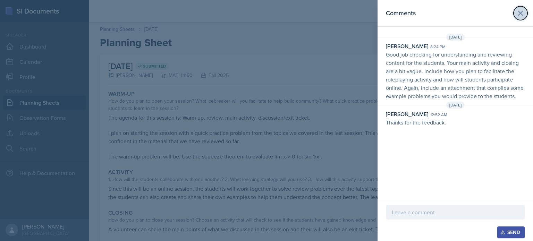 Image resolution: width=533 pixels, height=241 pixels. I want to click on p: Good job checking for understanding and reviewing content for the students. Your main activity an..., so click(455, 75).